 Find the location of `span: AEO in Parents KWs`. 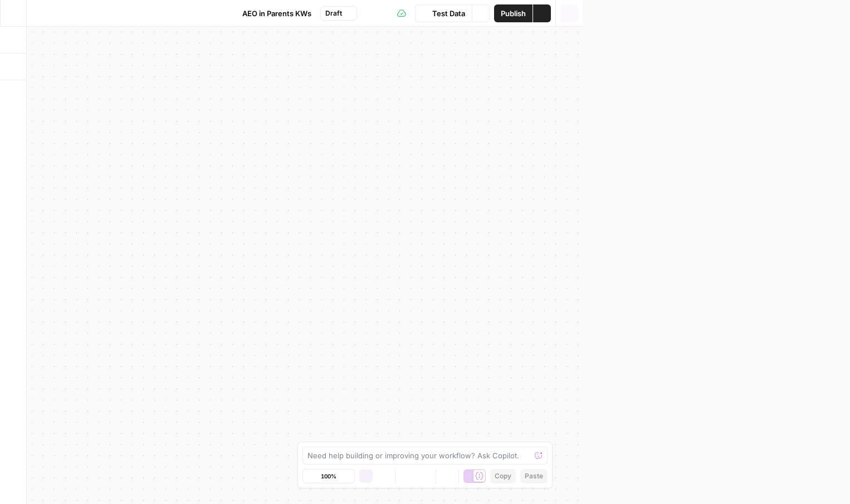

span: AEO in Parents KWs is located at coordinates (277, 13).